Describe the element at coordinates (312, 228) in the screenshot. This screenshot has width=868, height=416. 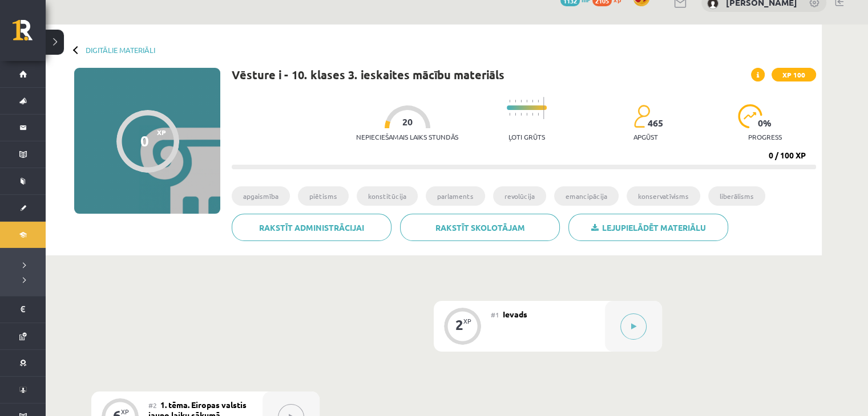
I see `a: Rakstīt administrācijai` at that location.